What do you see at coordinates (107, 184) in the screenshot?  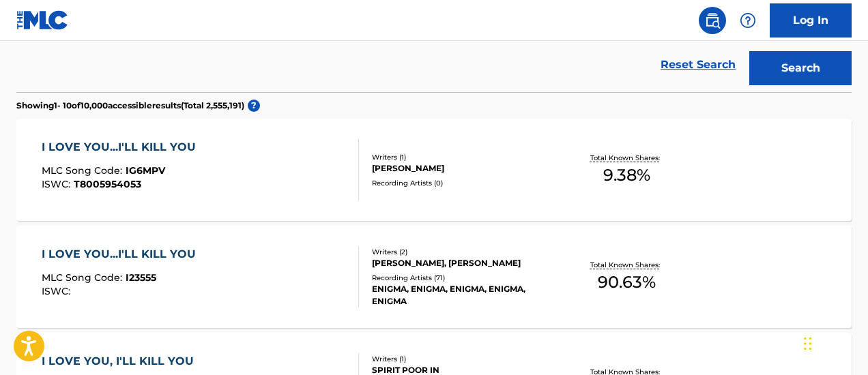 I see `span: T8005954053` at bounding box center [107, 184].